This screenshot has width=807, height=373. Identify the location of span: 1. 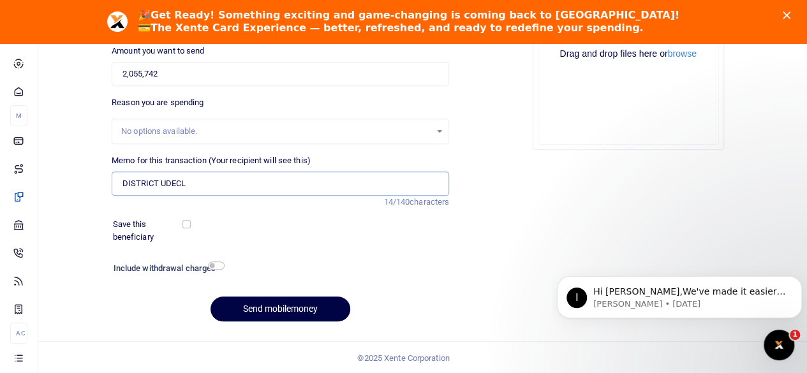
(794, 335).